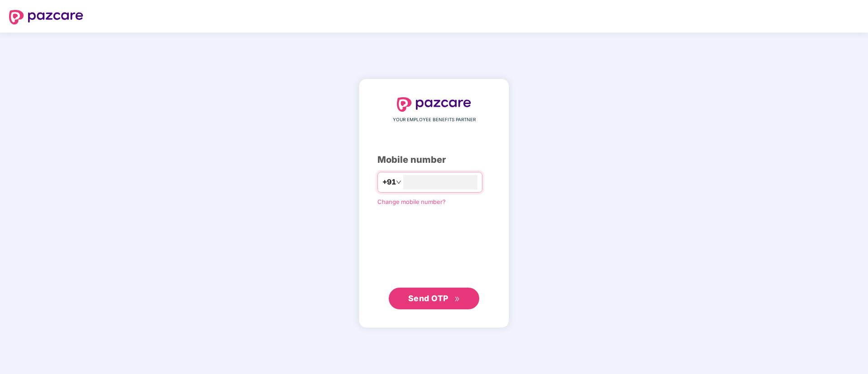 The image size is (868, 374). I want to click on span: down, so click(399, 182).